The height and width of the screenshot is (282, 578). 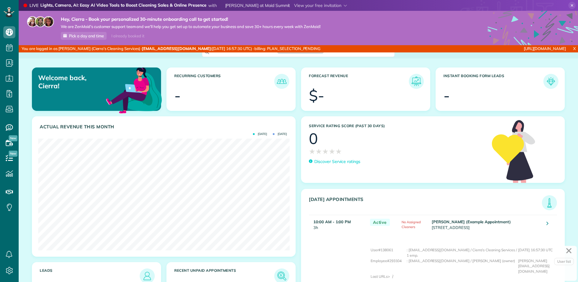 What do you see at coordinates (79, 82) in the screenshot?
I see `p: Welcome back, Cierra!` at bounding box center [79, 82].